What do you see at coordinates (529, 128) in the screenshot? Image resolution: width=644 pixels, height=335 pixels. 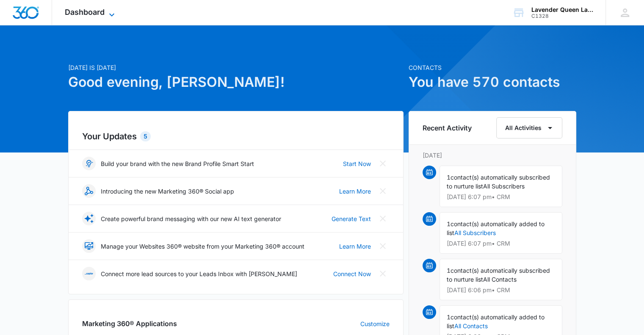 I see `button: All Activities` at bounding box center [529, 128].